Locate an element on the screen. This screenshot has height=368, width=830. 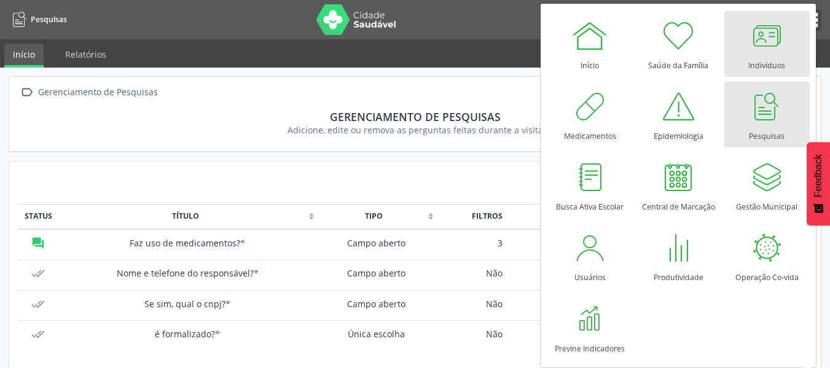
a: Saúde da Família is located at coordinates (678, 44).